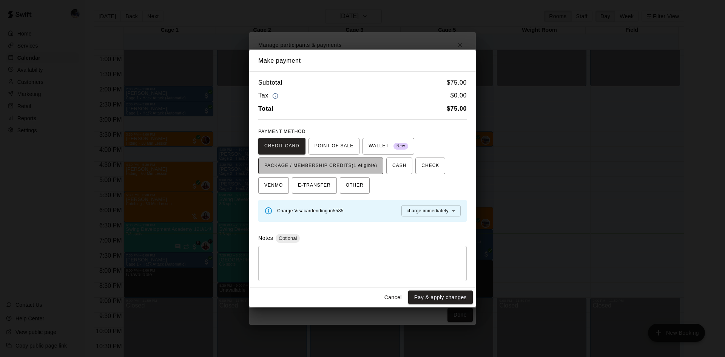  I want to click on h6: Tax, so click(269, 95).